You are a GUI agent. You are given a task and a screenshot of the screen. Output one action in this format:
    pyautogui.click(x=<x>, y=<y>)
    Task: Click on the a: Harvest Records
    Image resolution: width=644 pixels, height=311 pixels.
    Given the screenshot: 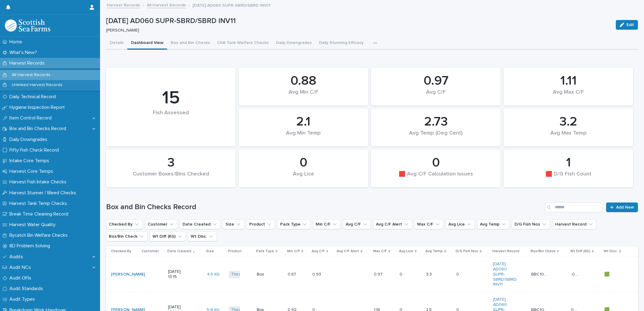 What is the action you would take?
    pyautogui.click(x=123, y=4)
    